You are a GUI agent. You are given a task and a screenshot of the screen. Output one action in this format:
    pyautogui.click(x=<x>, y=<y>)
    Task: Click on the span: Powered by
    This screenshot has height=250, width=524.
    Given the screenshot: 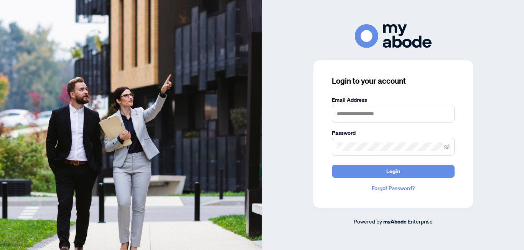 What is the action you would take?
    pyautogui.click(x=368, y=221)
    